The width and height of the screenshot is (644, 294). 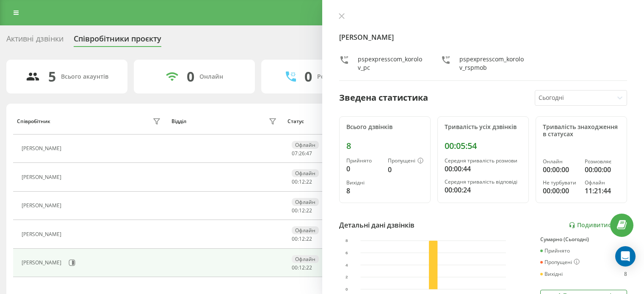 I want to click on div: Тривалість усіх дзвінків, so click(x=483, y=127).